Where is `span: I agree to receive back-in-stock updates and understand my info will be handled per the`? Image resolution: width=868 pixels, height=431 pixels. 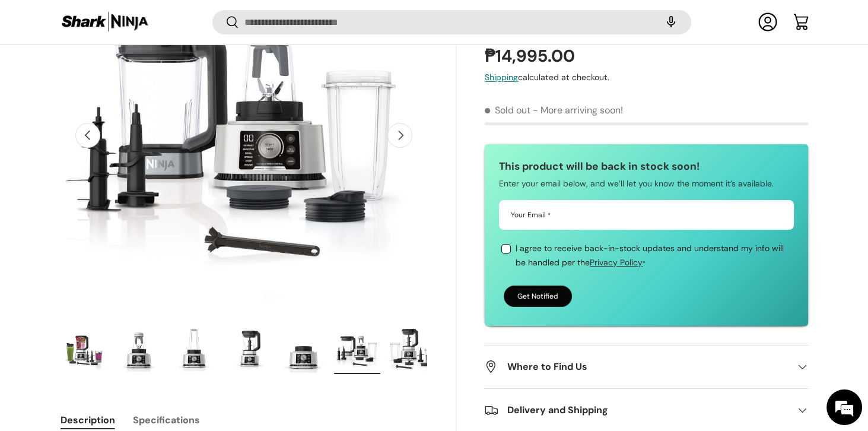 span: I agree to receive back-in-stock updates and understand my info will be handled per the is located at coordinates (650, 255).